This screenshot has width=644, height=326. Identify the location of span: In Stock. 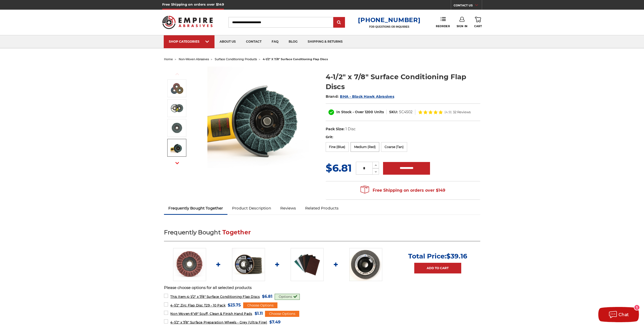
(344, 112).